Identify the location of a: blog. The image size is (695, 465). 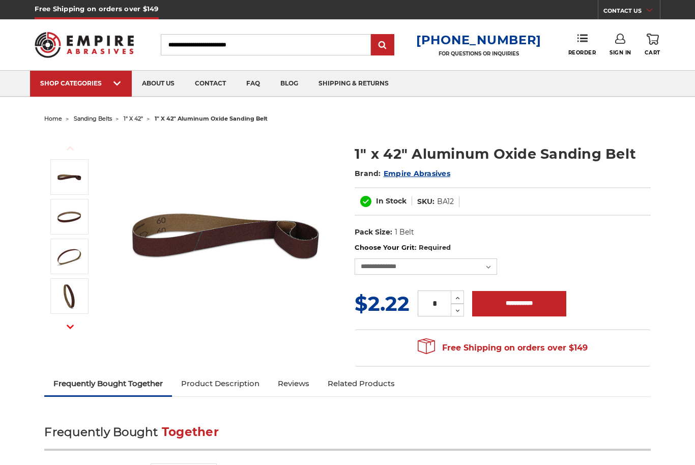
(289, 83).